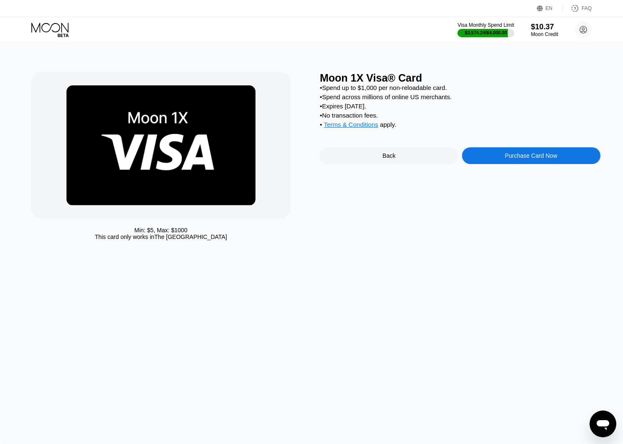  Describe the element at coordinates (545, 34) in the screenshot. I see `div: Moon Credit` at that location.